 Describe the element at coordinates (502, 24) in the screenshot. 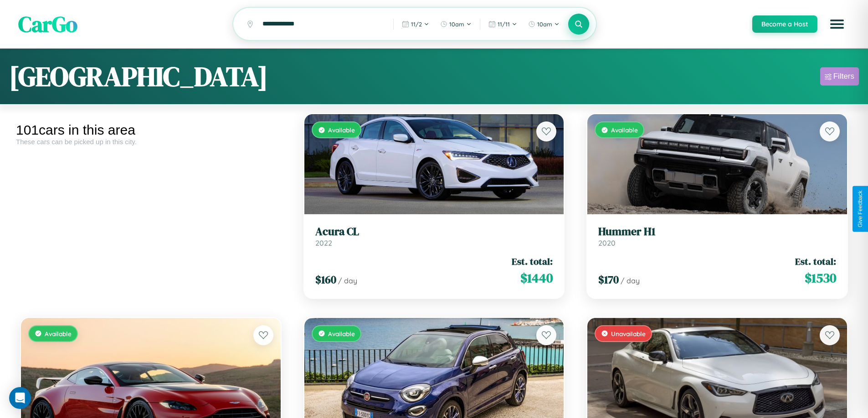

I see `button: 11/11` at that location.